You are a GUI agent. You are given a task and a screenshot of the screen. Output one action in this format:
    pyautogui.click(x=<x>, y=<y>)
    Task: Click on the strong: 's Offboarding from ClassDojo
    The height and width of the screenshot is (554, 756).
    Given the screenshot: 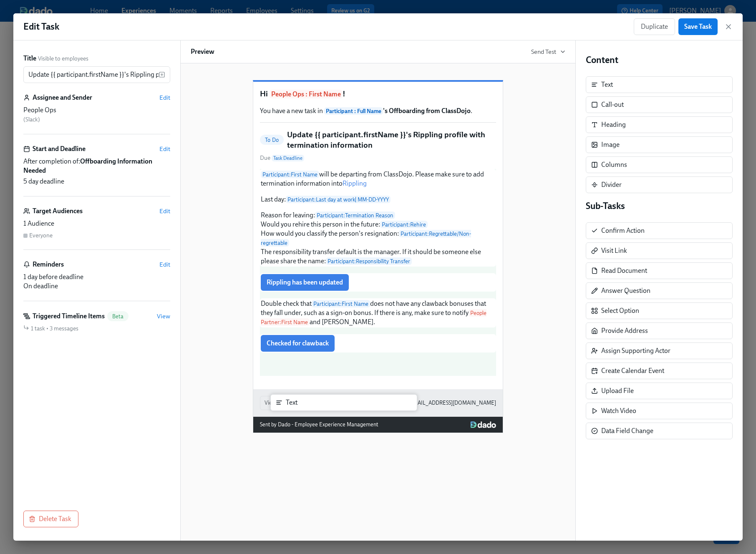 What is the action you would take?
    pyautogui.click(x=397, y=110)
    